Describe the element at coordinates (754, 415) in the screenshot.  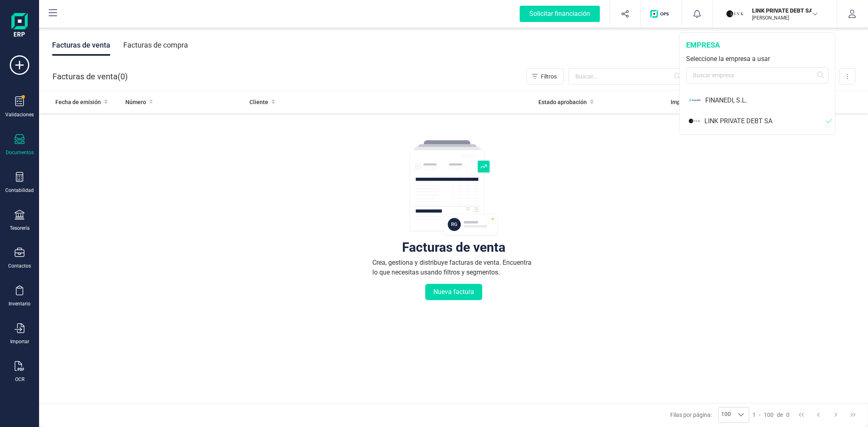
I see `span: 1` at that location.